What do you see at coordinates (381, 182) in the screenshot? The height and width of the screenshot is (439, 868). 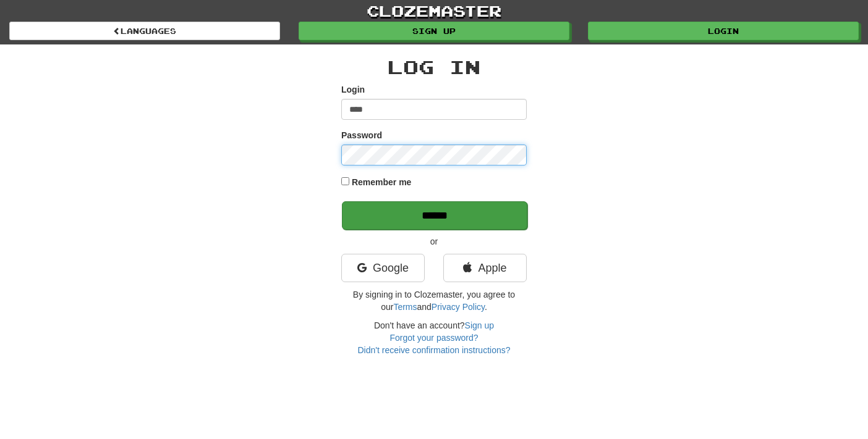 I see `label: Remember me` at bounding box center [381, 182].